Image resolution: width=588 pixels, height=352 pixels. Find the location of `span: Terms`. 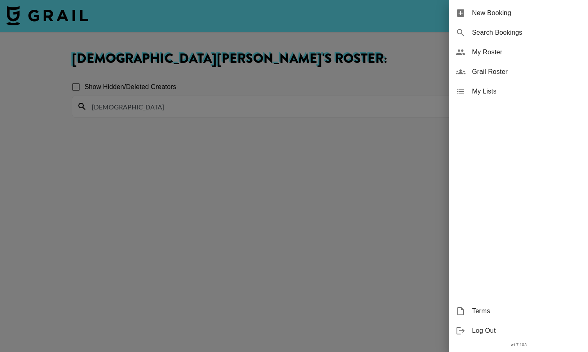

span: Terms is located at coordinates (526, 311).